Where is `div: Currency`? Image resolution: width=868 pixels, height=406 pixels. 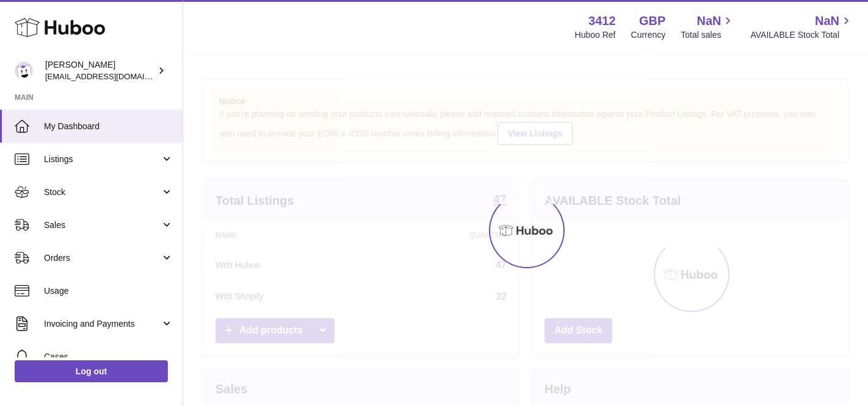
div: Currency is located at coordinates (648, 35).